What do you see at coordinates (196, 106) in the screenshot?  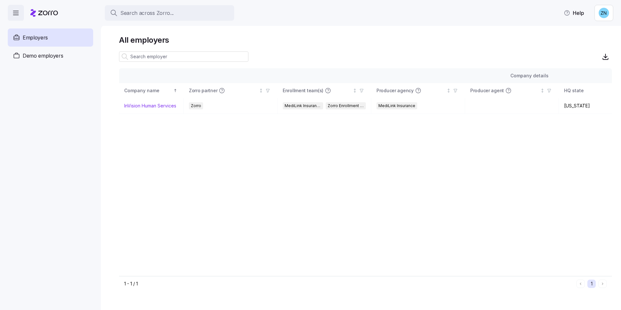 I see `span: Zorro` at bounding box center [196, 106].